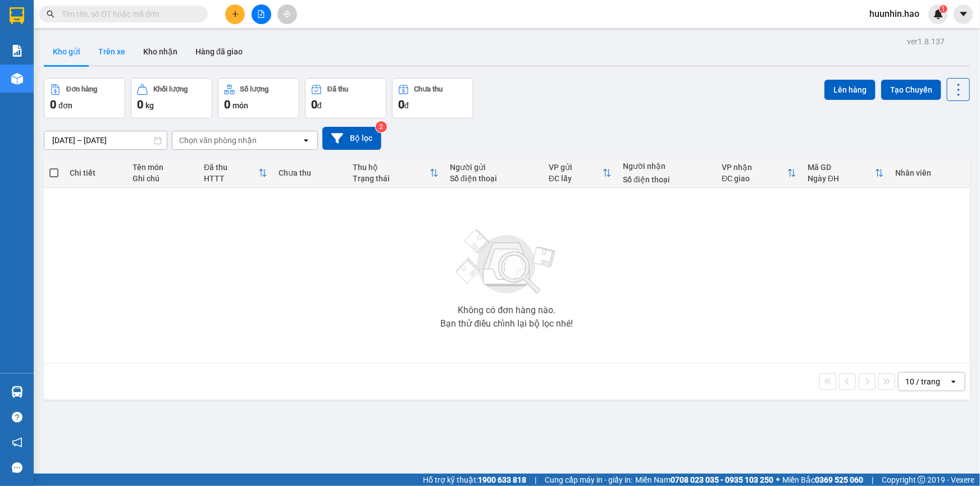 This screenshot has height=486, width=980. What do you see at coordinates (235, 14) in the screenshot?
I see `span: plus` at bounding box center [235, 14].